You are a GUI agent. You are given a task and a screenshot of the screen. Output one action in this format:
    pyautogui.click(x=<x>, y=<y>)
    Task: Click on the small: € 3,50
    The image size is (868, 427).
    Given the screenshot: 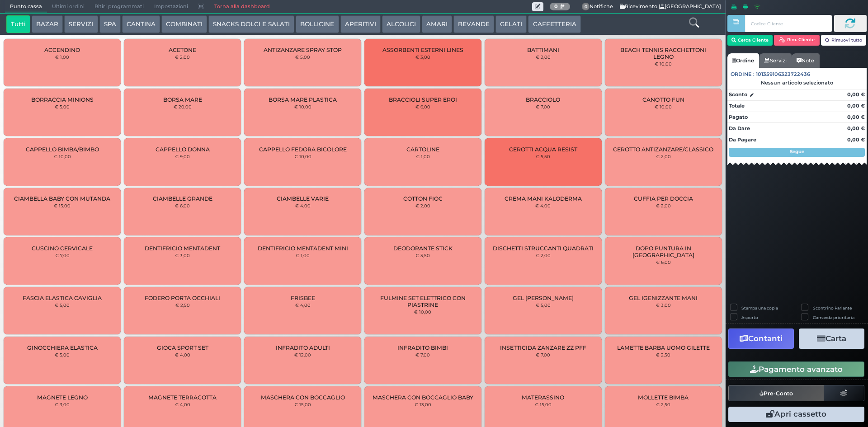 What is the action you would take?
    pyautogui.click(x=423, y=255)
    